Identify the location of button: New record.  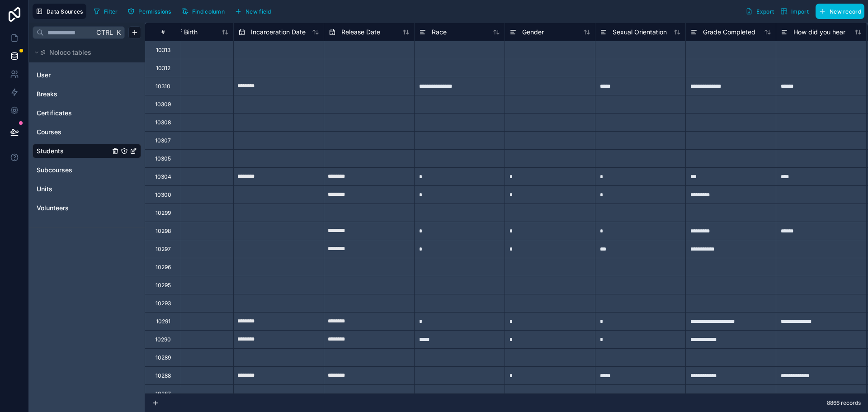
(840, 11).